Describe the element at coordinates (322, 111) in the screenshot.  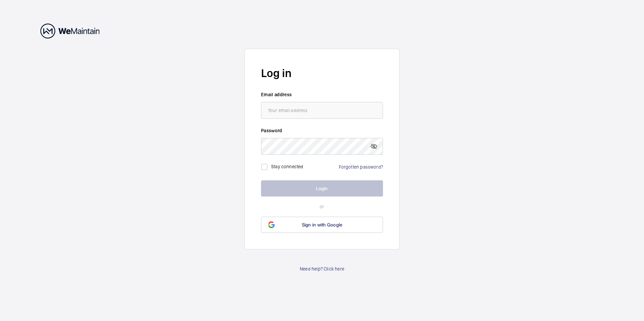
I see `input: Your email address` at that location.